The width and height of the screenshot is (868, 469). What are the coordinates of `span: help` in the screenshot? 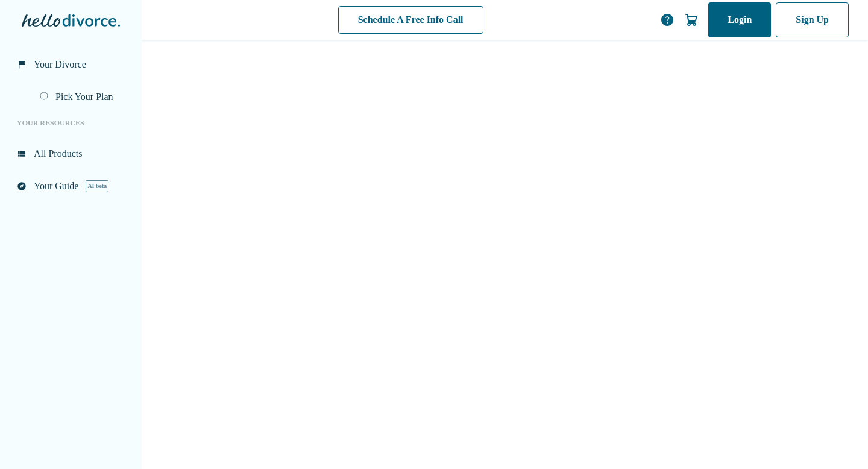 It's located at (664, 20).